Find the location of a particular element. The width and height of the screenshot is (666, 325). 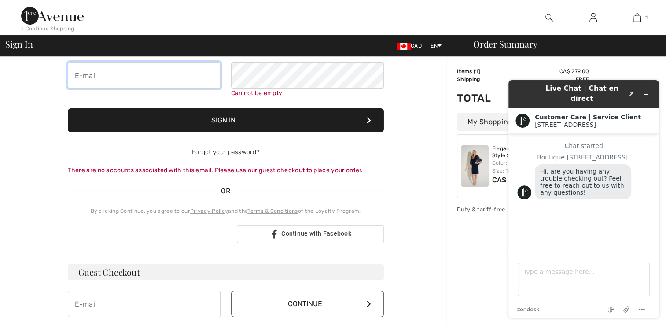

a: Privacy Policy is located at coordinates (209, 211).